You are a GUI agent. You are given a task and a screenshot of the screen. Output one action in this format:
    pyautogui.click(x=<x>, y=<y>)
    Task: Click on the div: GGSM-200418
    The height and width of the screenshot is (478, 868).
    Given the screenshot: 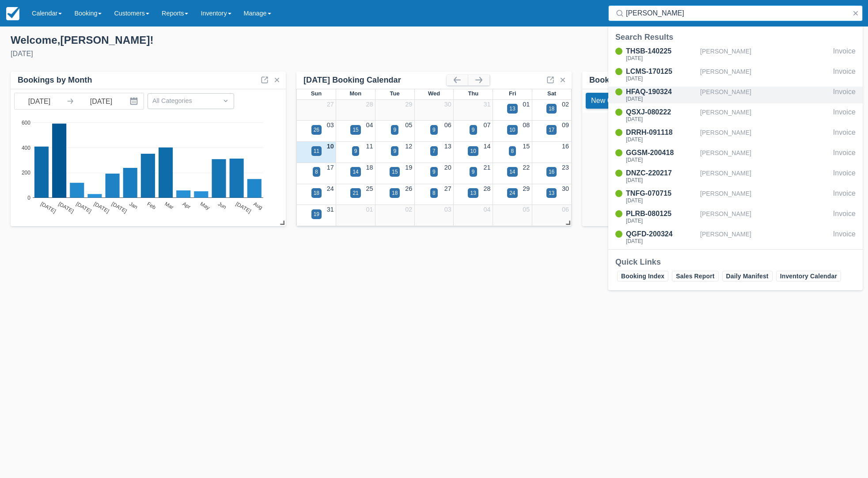 What is the action you would take?
    pyautogui.click(x=661, y=153)
    